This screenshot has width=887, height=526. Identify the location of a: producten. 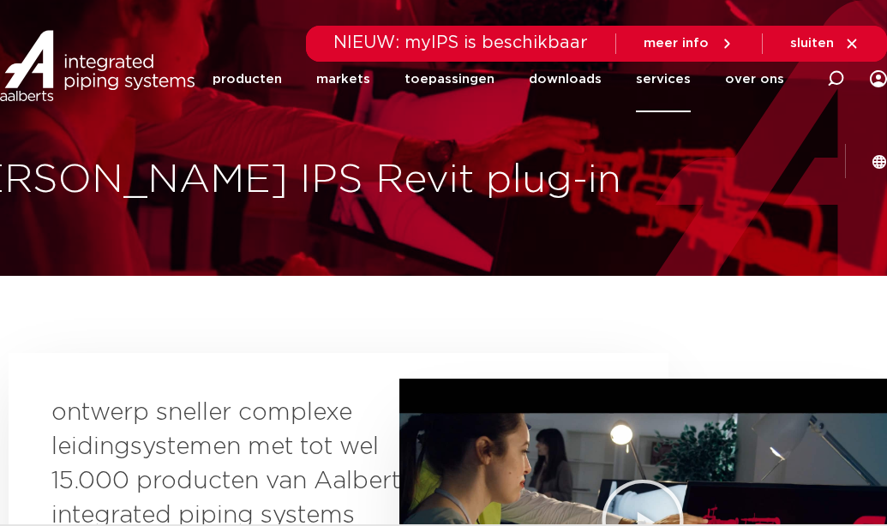
(247, 79).